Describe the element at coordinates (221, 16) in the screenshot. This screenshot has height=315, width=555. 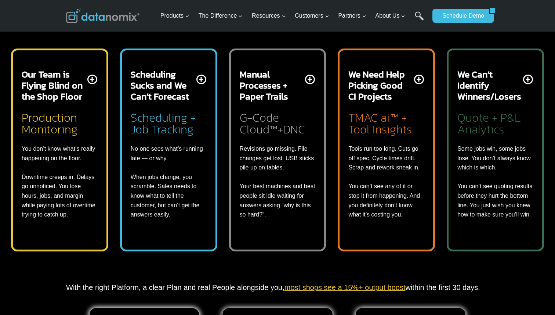
I see `span: The Difference` at that location.